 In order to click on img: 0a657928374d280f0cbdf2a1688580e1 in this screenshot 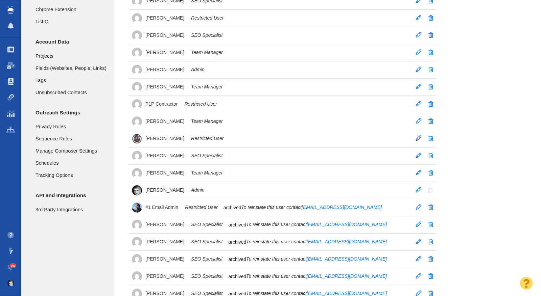, I will do `click(137, 173)`.